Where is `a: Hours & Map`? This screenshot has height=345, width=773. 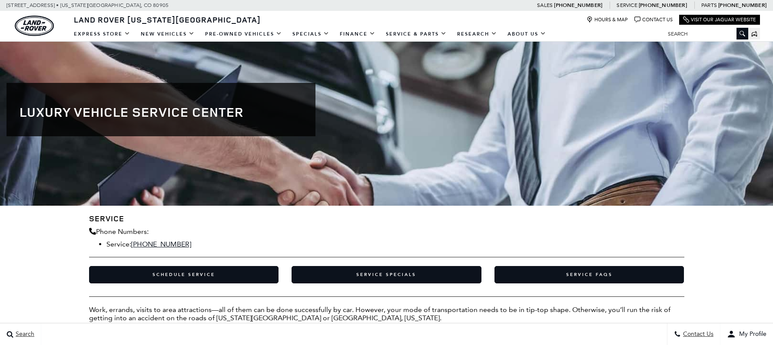 a: Hours & Map is located at coordinates (607, 20).